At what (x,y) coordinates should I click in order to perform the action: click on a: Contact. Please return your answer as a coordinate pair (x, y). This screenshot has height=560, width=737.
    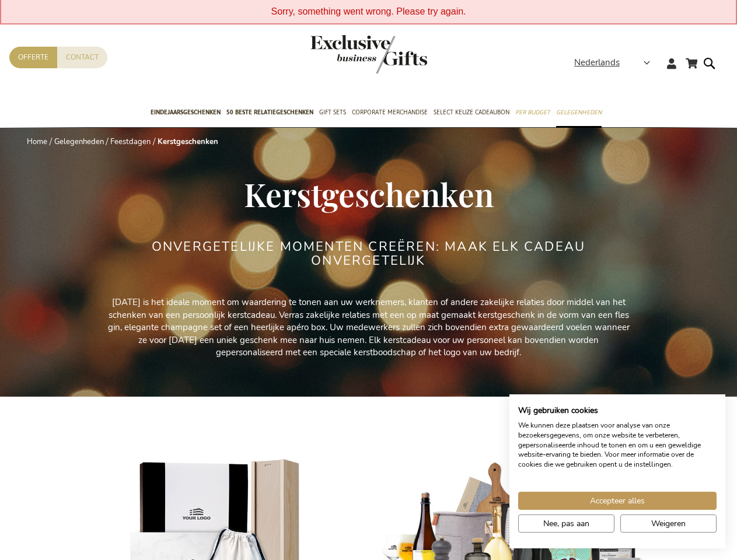
    Looking at the image, I should click on (83, 57).